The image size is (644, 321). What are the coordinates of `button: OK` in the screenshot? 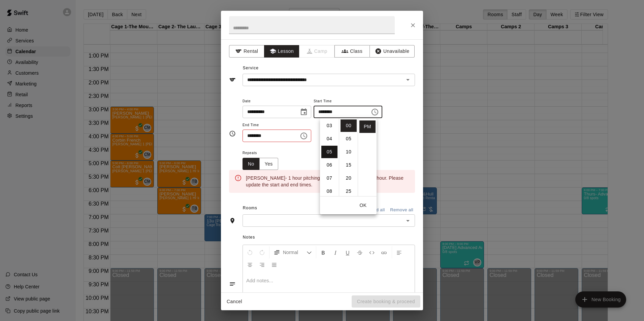 It's located at (363, 205).